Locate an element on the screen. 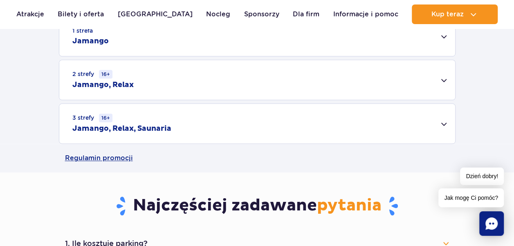 This screenshot has width=514, height=246. span: Dzień dobry! is located at coordinates (482, 176).